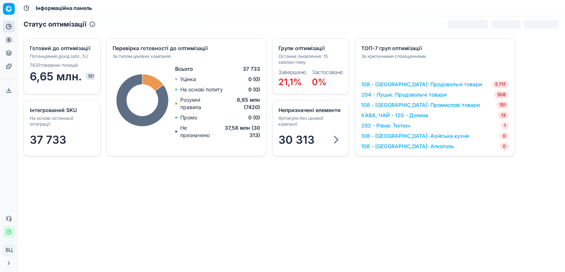 This screenshot has width=565, height=272. I want to click on font: КАВА, ЧАЙ - 120 - Долина, so click(395, 115).